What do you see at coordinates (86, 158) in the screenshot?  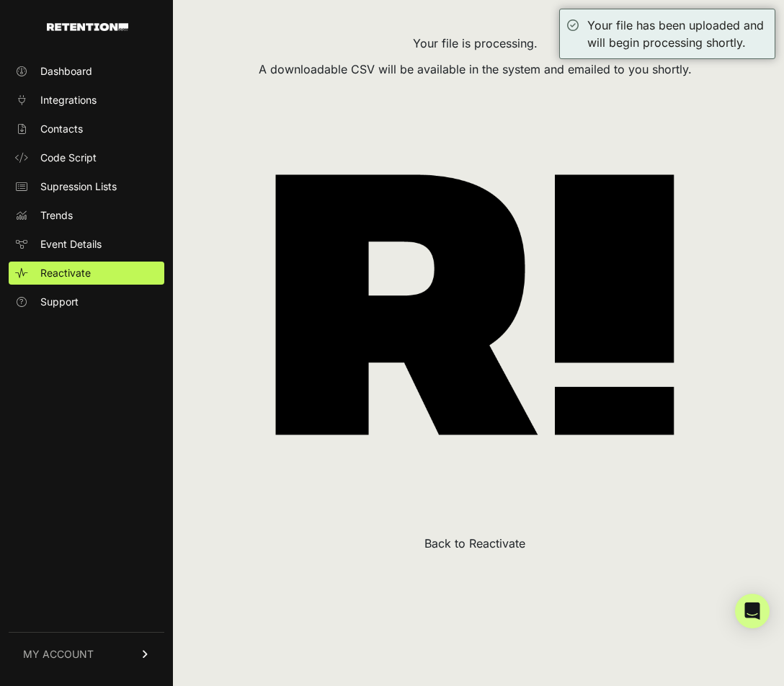 I see `a: Code Script` at bounding box center [86, 158].